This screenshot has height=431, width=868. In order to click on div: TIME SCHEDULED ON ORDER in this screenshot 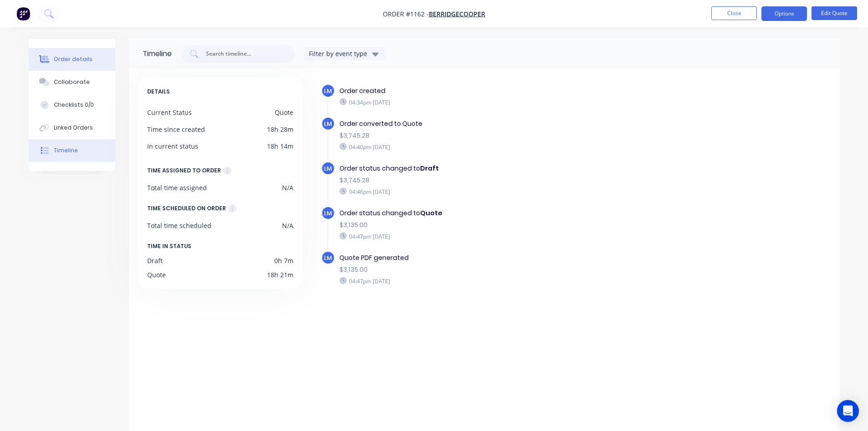, I will do `click(186, 208)`.